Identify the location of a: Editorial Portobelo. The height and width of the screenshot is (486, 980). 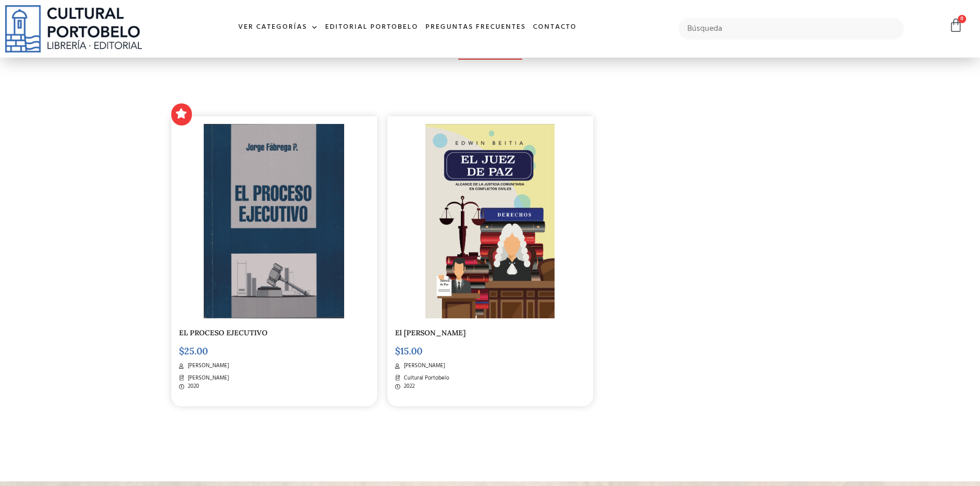
(371, 27).